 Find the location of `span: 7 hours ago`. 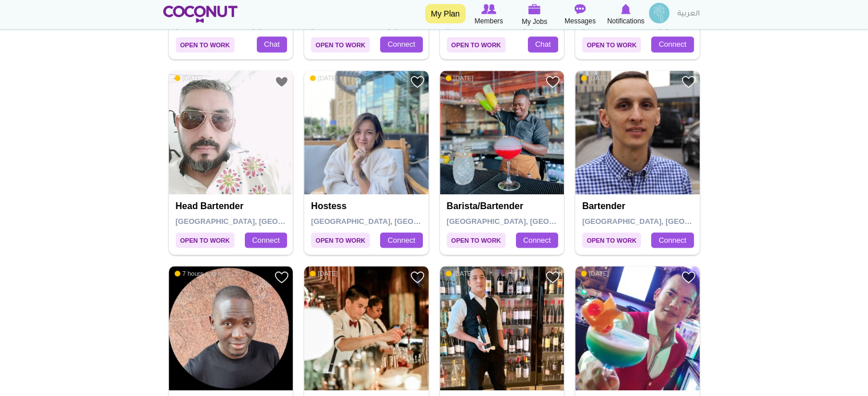

span: 7 hours ago is located at coordinates (195, 273).